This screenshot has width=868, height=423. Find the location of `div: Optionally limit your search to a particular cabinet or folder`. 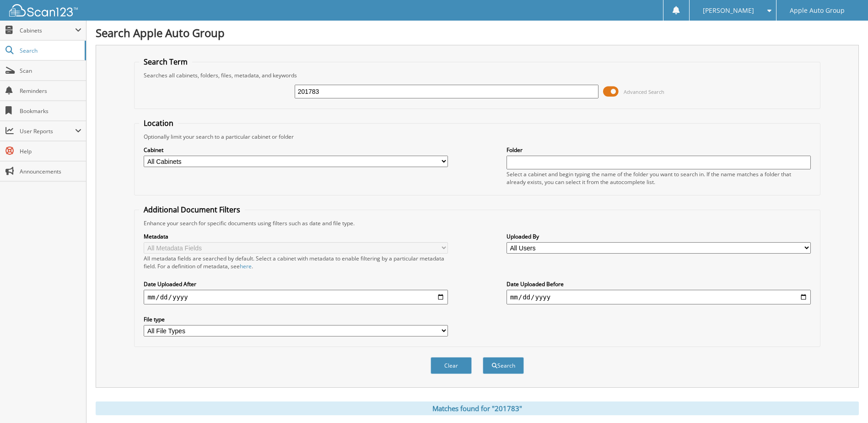

div: Optionally limit your search to a particular cabinet or folder is located at coordinates (476, 137).